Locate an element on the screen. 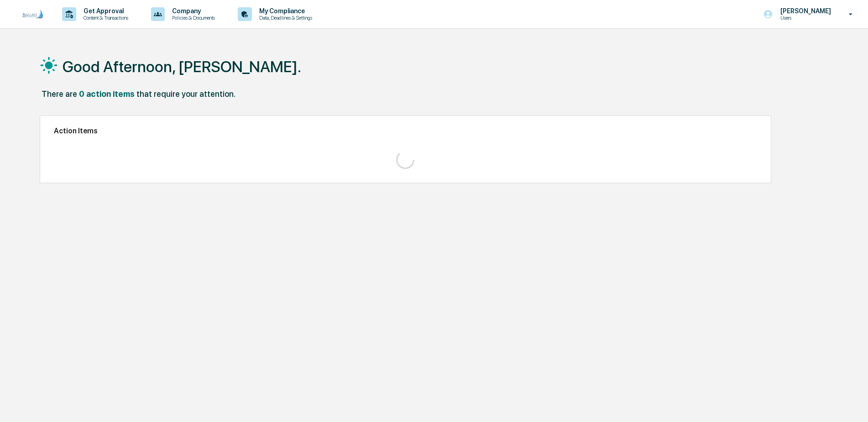 The image size is (868, 422). p: Content & Transactions is located at coordinates (104, 18).